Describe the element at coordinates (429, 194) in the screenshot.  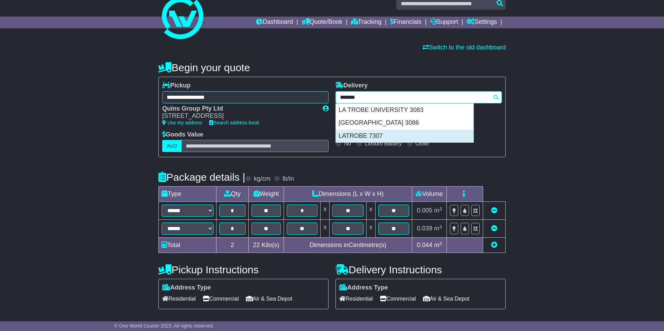
I see `td: Volume` at that location.